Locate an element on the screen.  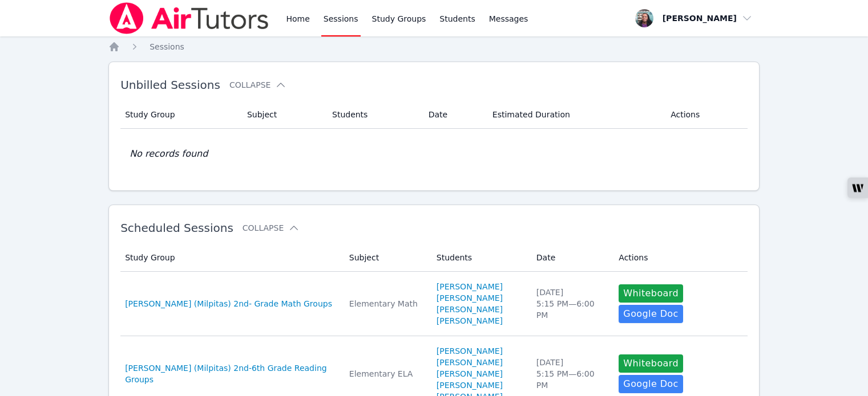
span: Scheduled Sessions is located at coordinates (177, 228).